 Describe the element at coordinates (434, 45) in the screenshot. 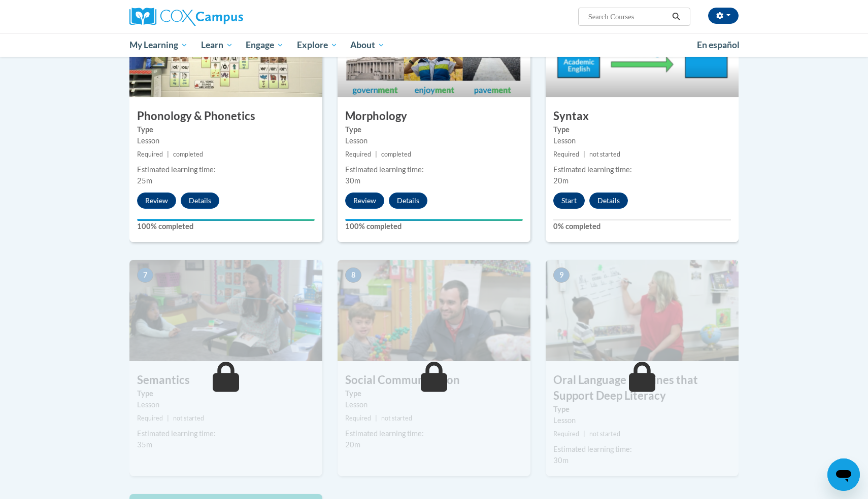

I see `div: Main menu` at that location.